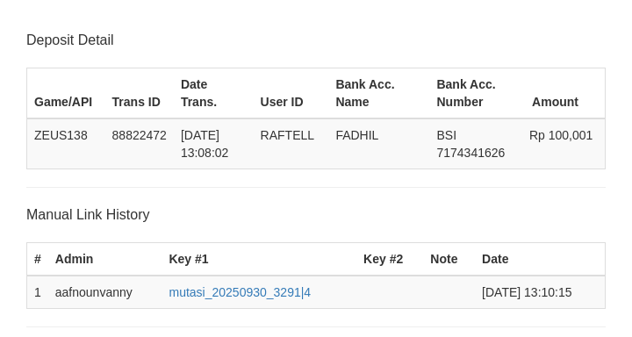 This screenshot has height=337, width=632. I want to click on th: Bank Acc. Number, so click(475, 93).